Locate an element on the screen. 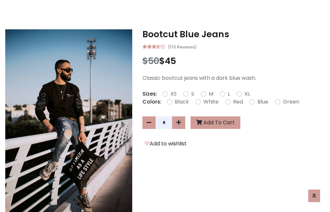 This screenshot has height=212, width=330. span: $50 is located at coordinates (151, 61).